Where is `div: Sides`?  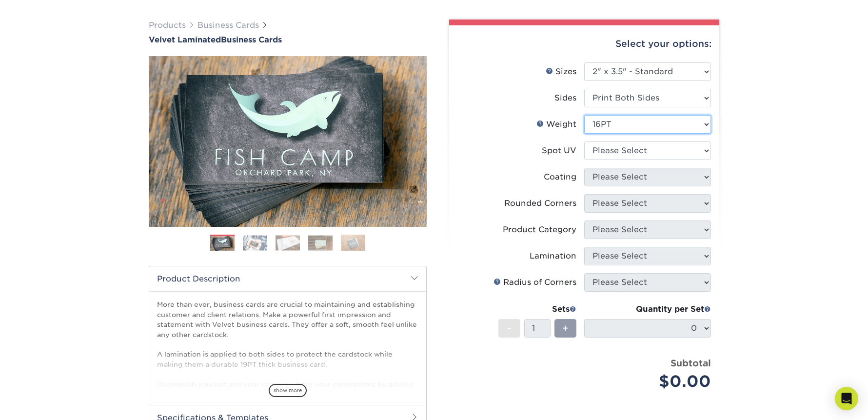
div: Sides is located at coordinates (565, 98).